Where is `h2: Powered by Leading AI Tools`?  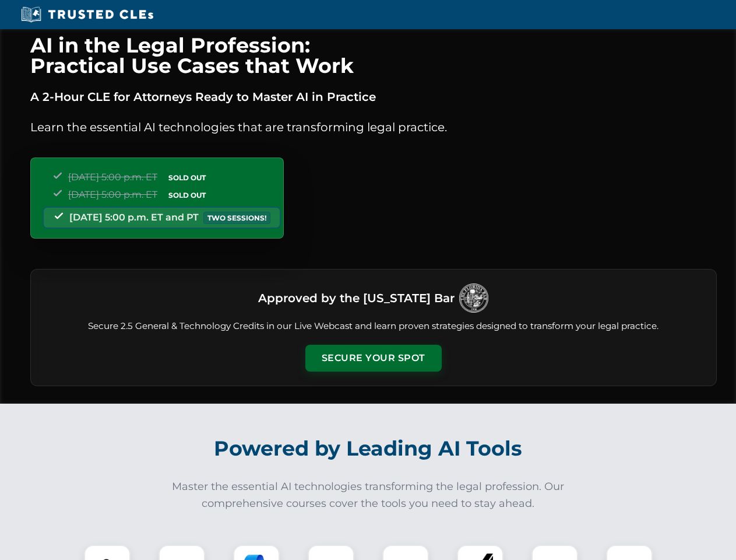 h2: Powered by Leading AI Tools is located at coordinates (369, 448).